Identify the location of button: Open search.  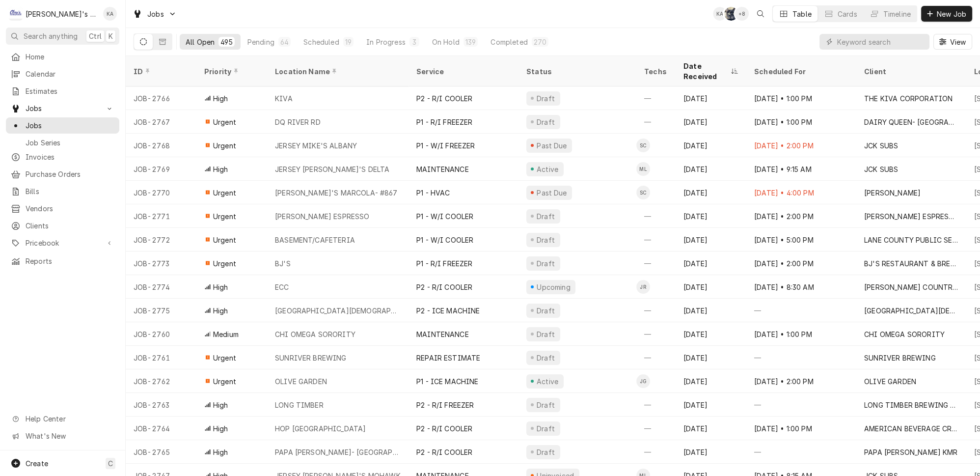
(760, 14).